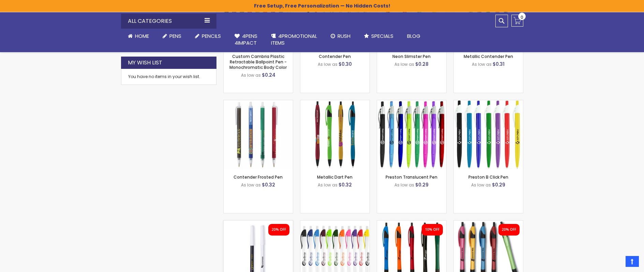 This screenshot has height=272, width=644. I want to click on span: Blog, so click(414, 36).